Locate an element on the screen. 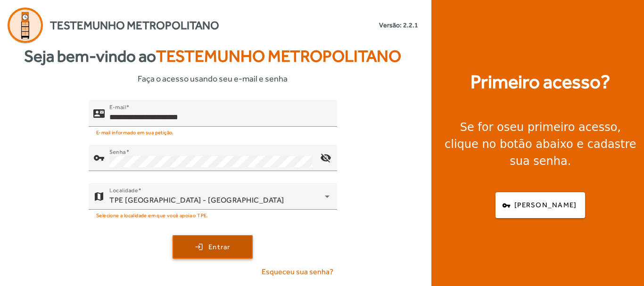 Image resolution: width=644 pixels, height=286 pixels. img: Logo Agenda is located at coordinates (25, 25).